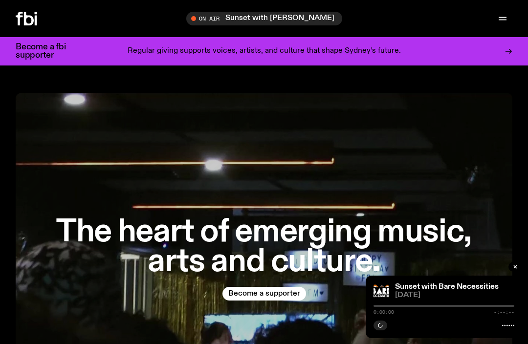 Image resolution: width=528 pixels, height=344 pixels. What do you see at coordinates (264, 294) in the screenshot?
I see `button: Become a supporter` at bounding box center [264, 294].